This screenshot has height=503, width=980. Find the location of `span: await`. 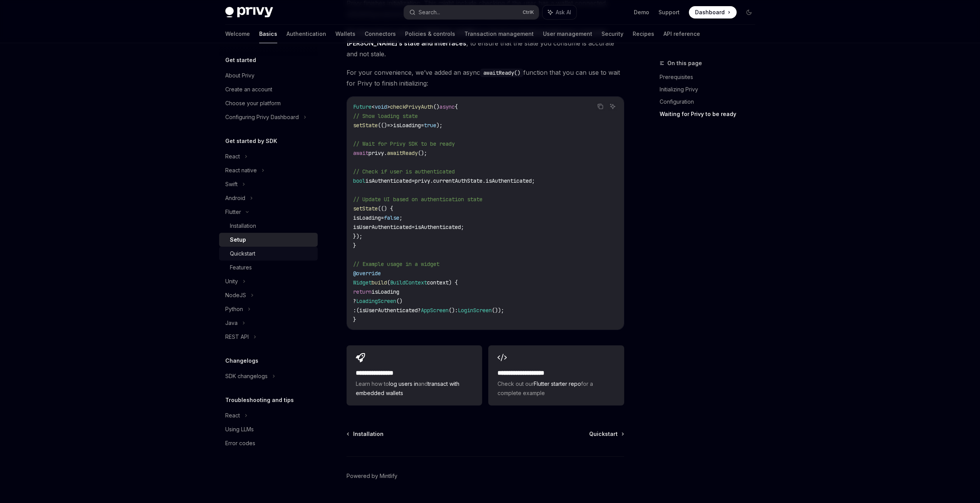

span: await is located at coordinates (361, 153).